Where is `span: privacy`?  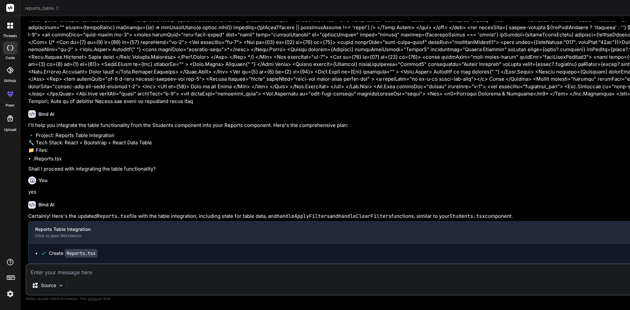 span: privacy is located at coordinates (94, 299).